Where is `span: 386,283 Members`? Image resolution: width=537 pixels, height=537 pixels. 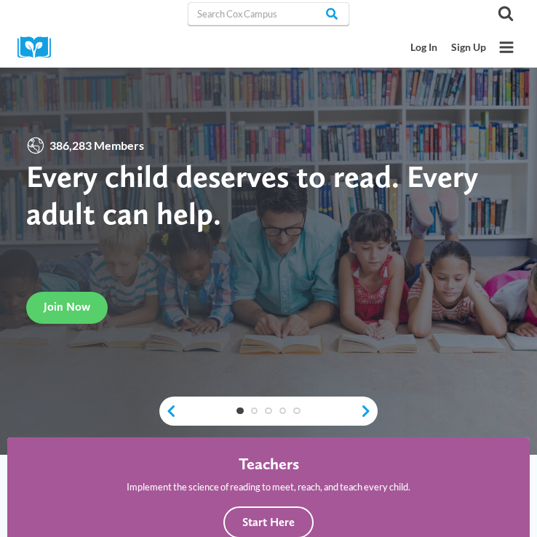 span: 386,283 Members is located at coordinates (97, 146).